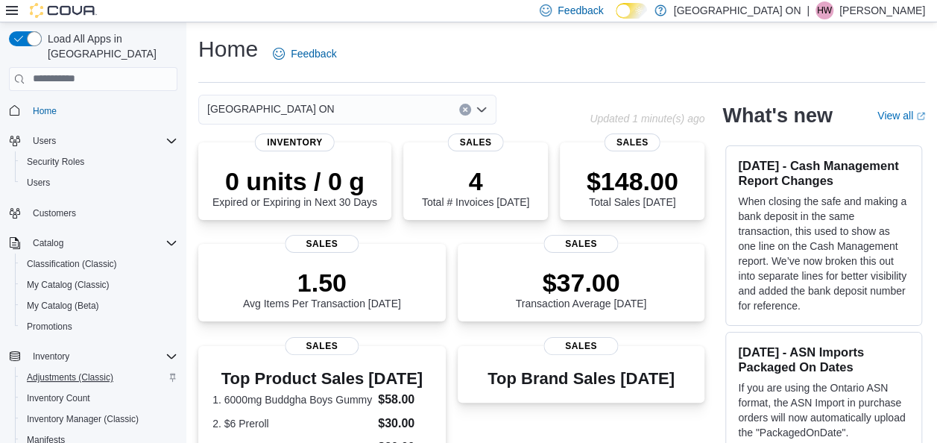  What do you see at coordinates (920, 116) in the screenshot?
I see `svg: External link` at bounding box center [920, 116].